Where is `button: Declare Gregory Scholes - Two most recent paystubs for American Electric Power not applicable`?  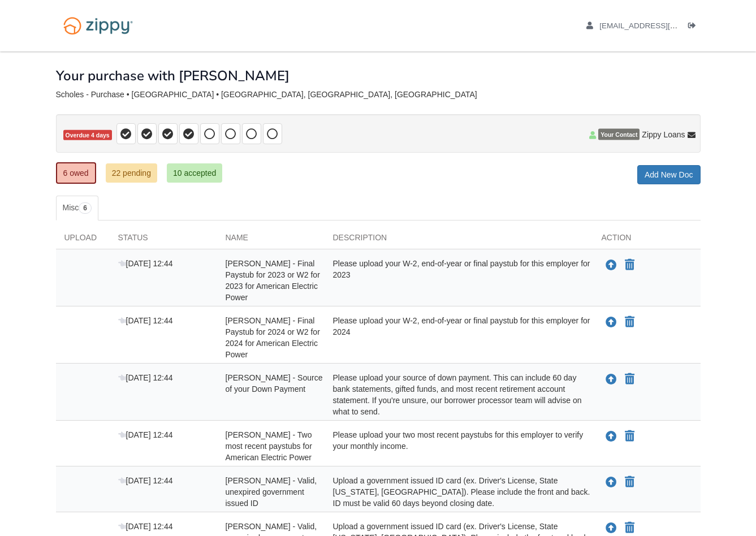
button: Declare Gregory Scholes - Two most recent paystubs for American Electric Power not applicable is located at coordinates (630, 437).